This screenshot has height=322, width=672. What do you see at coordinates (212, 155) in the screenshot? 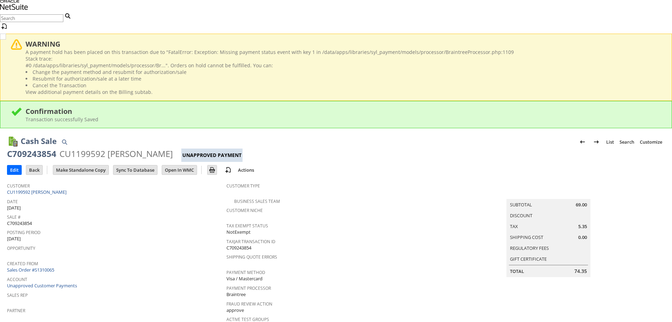
I see `div: Unapproved Payment` at bounding box center [212, 155].